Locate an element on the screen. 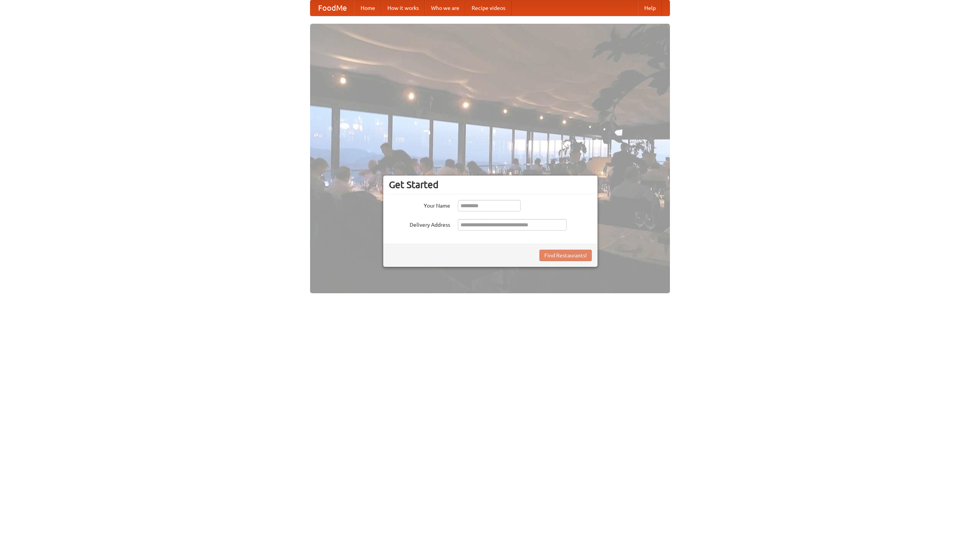  h3: Get Started is located at coordinates (490, 185).